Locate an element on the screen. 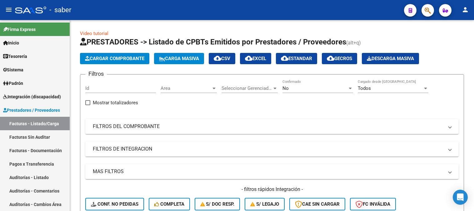  mat-icon: menu is located at coordinates (9, 10).